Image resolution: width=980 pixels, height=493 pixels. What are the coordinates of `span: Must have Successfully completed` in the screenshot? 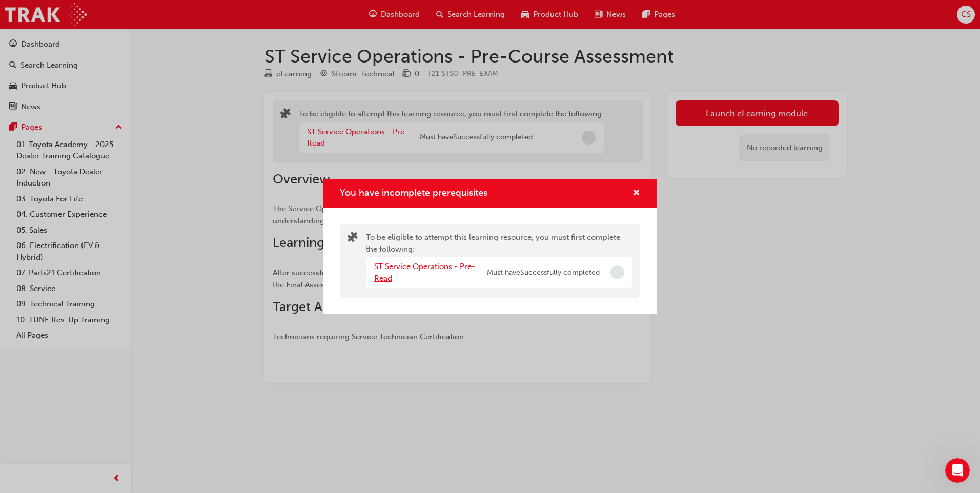 It's located at (543, 273).